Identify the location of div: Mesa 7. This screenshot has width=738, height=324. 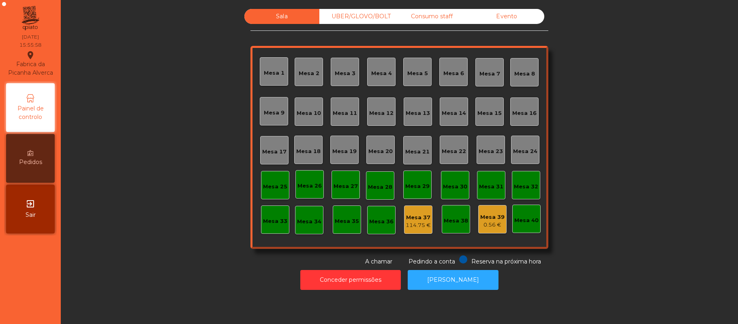
(490, 74).